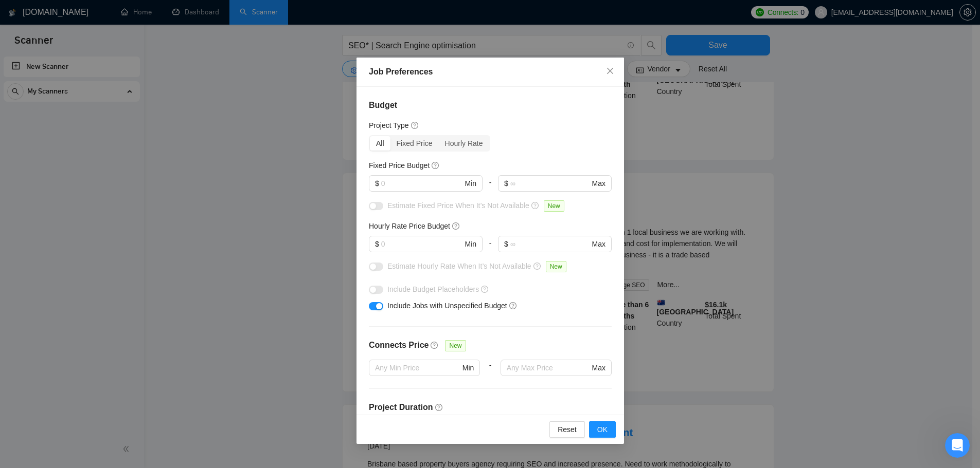  Describe the element at coordinates (464, 143) in the screenshot. I see `div: Hourly Rate` at that location.